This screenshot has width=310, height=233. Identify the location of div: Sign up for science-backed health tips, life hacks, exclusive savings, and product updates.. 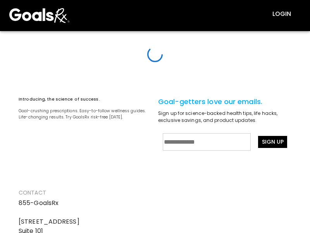
(225, 117).